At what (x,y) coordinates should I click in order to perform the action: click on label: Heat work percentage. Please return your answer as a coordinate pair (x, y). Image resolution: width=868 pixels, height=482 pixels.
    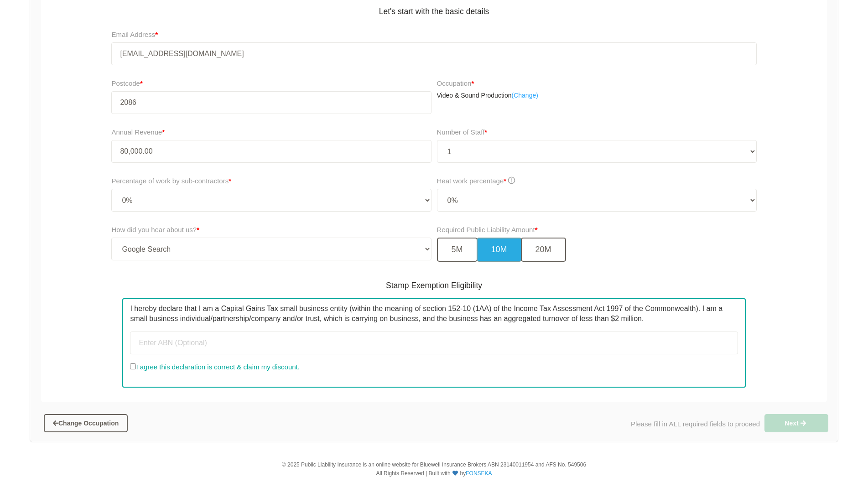
    Looking at the image, I should click on (476, 181).